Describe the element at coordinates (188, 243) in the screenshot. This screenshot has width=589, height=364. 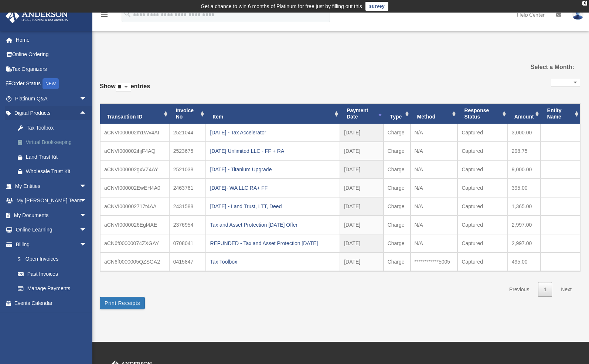
I see `td: 0708041` at that location.